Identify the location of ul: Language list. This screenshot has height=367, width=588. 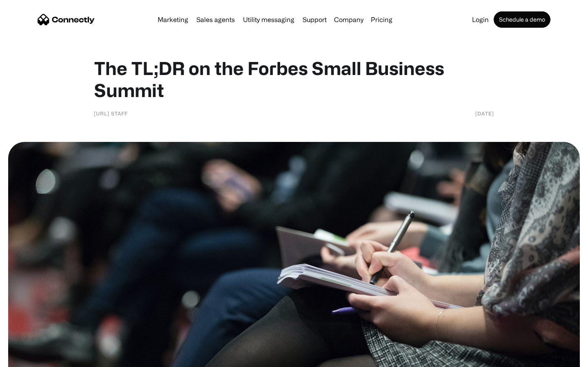
(33, 359).